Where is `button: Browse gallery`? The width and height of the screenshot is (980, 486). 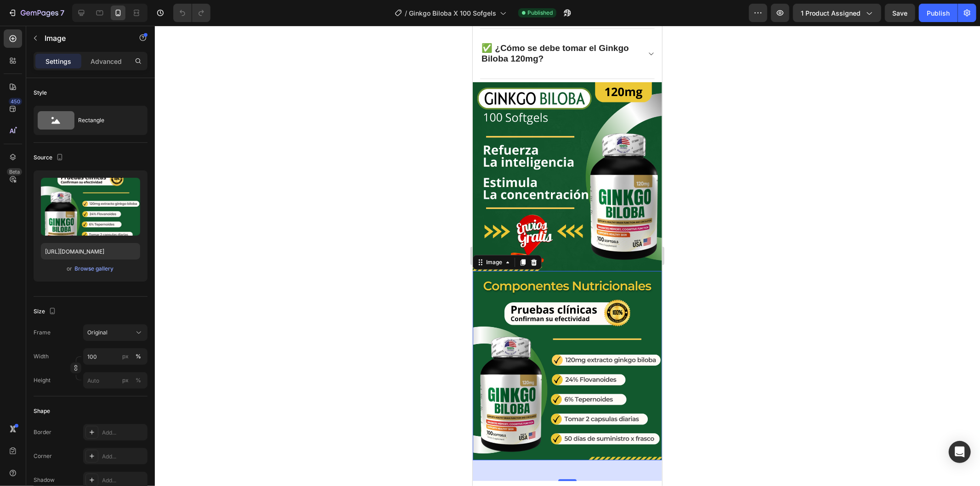
button: Browse gallery is located at coordinates (94, 269).